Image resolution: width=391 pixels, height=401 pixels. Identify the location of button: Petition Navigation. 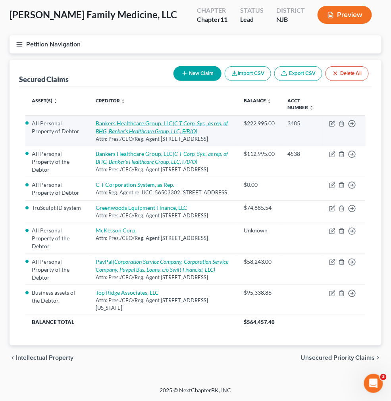
(195, 44).